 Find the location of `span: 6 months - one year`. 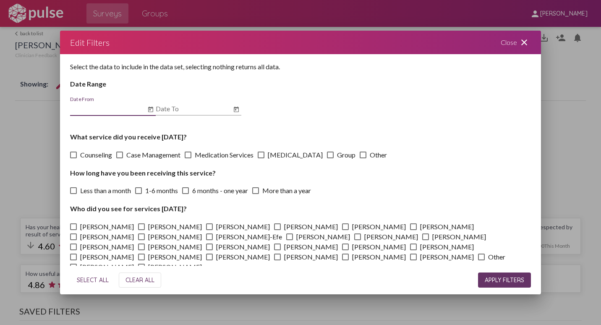

span: 6 months - one year is located at coordinates (220, 191).